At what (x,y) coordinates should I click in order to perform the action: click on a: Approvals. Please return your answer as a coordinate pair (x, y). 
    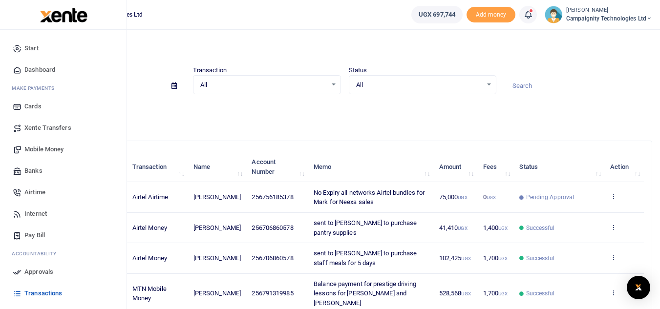
    Looking at the image, I should click on (63, 272).